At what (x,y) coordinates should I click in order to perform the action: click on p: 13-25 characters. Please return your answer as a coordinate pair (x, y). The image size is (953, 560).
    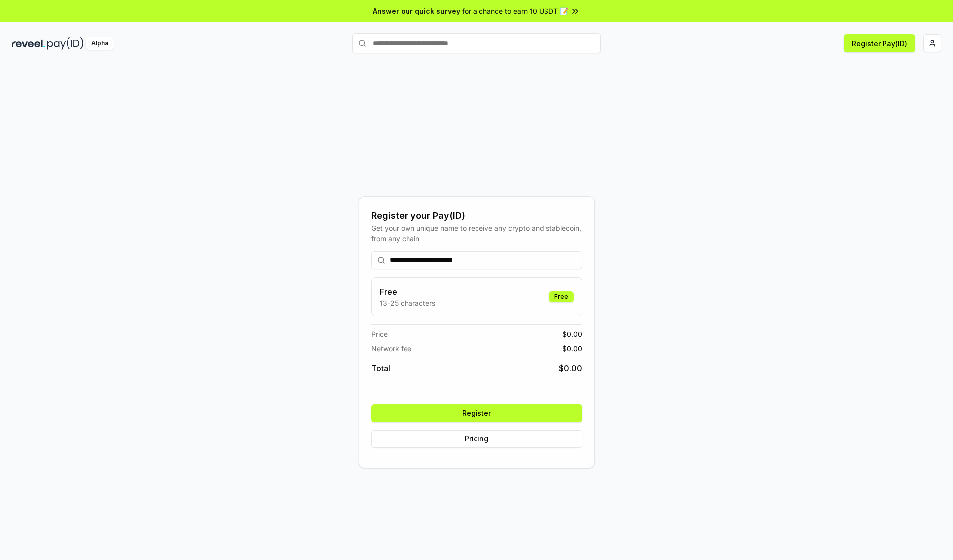
    Looking at the image, I should click on (407, 303).